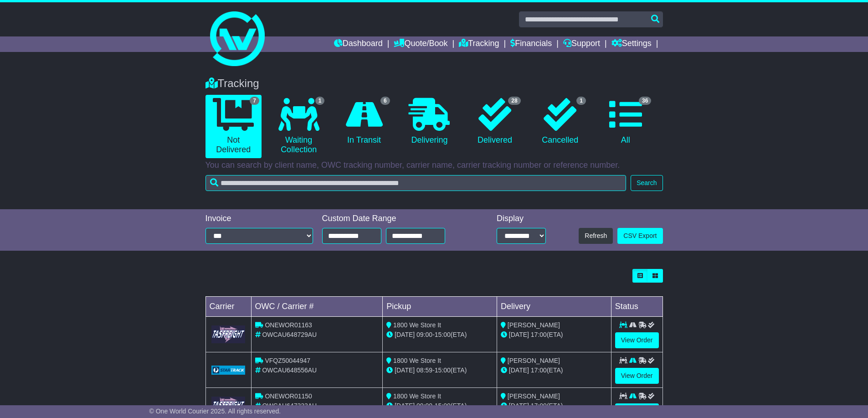  What do you see at coordinates (554, 307) in the screenshot?
I see `td: Delivery` at bounding box center [554, 307].